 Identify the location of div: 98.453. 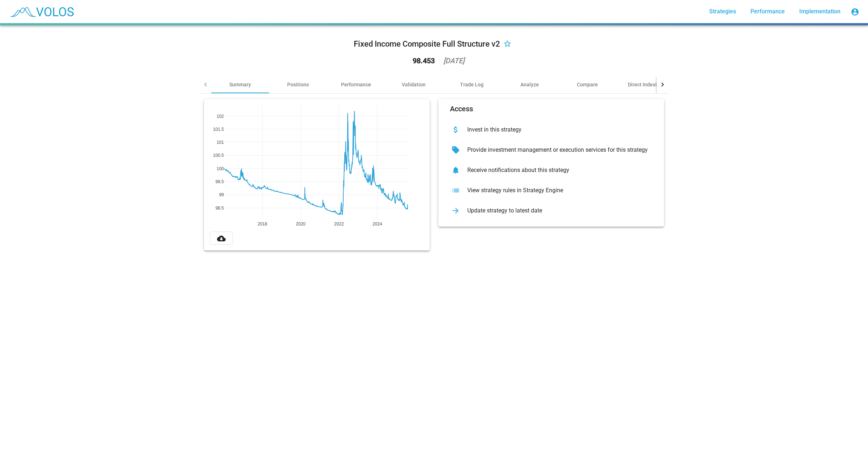
(423, 60).